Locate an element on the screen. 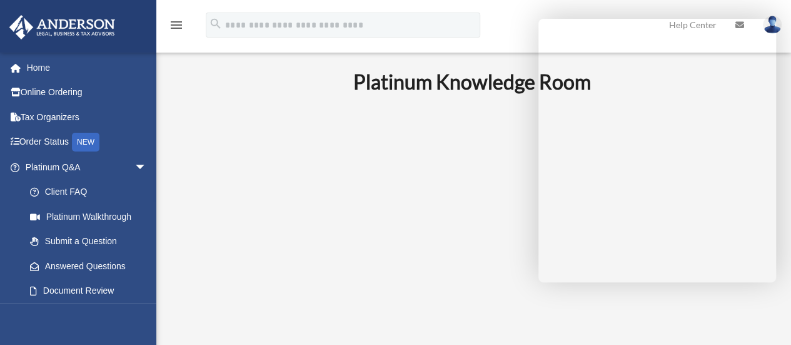 The height and width of the screenshot is (345, 791). i: menu is located at coordinates (176, 25).